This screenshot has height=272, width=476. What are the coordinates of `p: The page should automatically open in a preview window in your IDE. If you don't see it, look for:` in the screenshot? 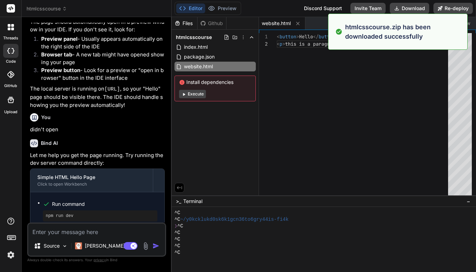 It's located at (97, 26).